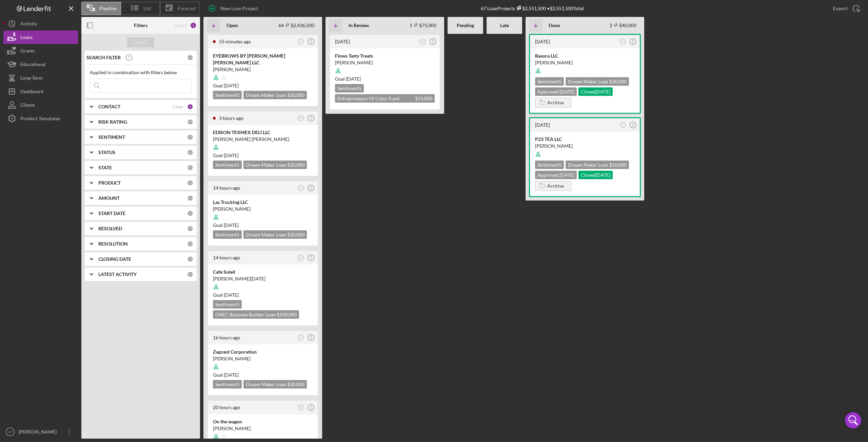  Describe the element at coordinates (28, 106) in the screenshot. I see `div: Clients` at that location.